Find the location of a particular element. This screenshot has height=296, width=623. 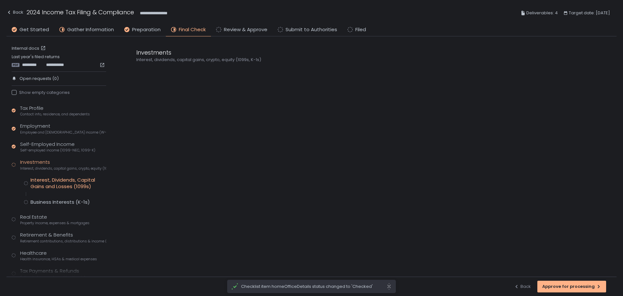

span: Property income, expenses & mortgages is located at coordinates (55, 223).